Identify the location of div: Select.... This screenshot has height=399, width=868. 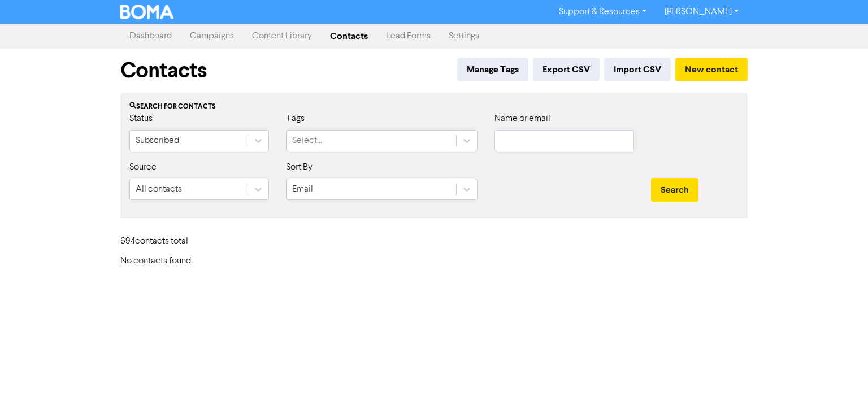
(307, 141).